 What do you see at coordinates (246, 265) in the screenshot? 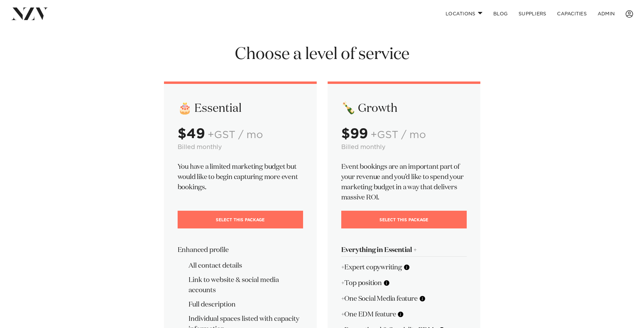
I see `li: All contact details` at bounding box center [246, 265].